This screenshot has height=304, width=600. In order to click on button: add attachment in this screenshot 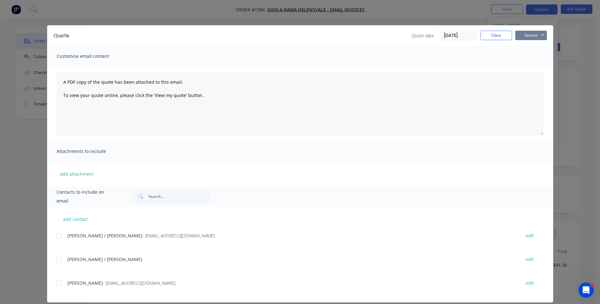, I will do `click(77, 174)`.